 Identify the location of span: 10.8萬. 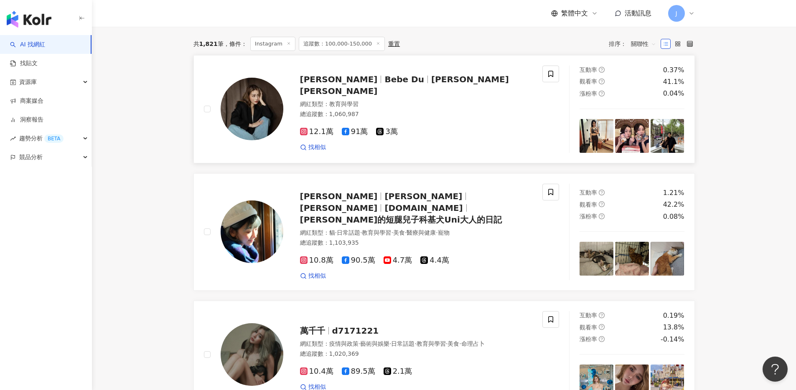
(317, 260).